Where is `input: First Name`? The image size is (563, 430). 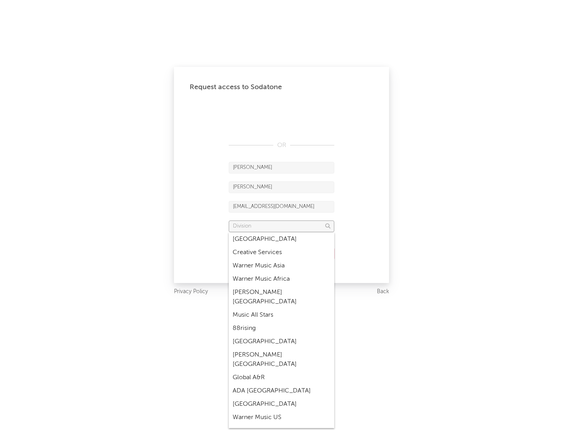 input: First Name is located at coordinates (281, 168).